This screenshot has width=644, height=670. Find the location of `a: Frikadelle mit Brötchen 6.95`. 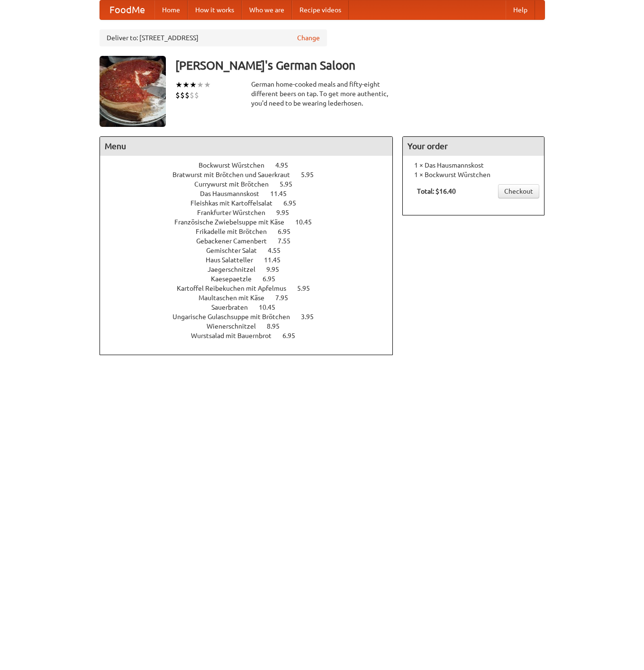

a: Frikadelle mit Brötchen 6.95 is located at coordinates (251, 232).